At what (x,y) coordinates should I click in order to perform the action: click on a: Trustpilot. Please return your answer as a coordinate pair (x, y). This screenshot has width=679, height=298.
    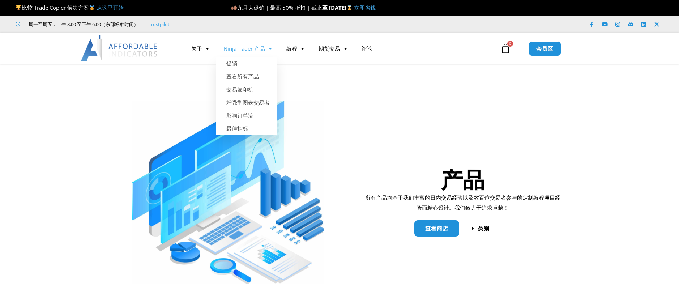
    Looking at the image, I should click on (159, 24).